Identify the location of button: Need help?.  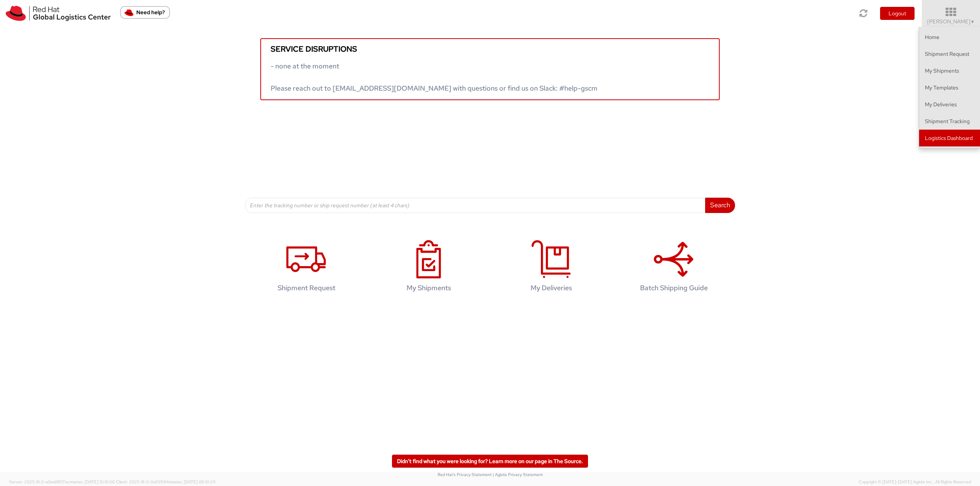
(145, 12).